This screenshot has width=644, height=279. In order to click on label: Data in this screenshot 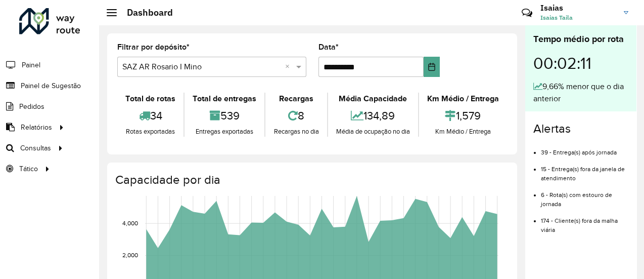, I will do `click(329, 47)`.